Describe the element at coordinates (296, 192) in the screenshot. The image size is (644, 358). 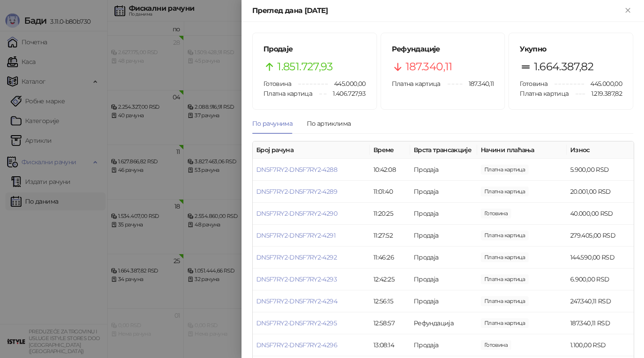
I see `a: DN5F7RY2-DN5F7RY2-4289` at that location.